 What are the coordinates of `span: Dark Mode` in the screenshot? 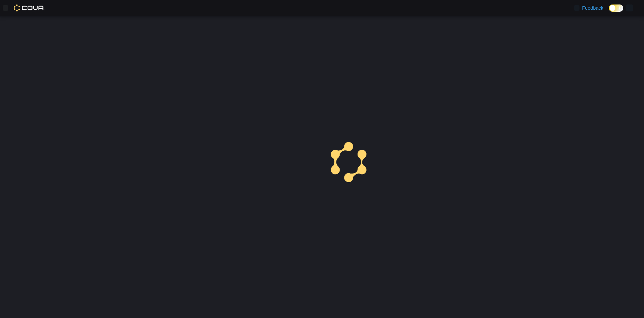 It's located at (608, 12).